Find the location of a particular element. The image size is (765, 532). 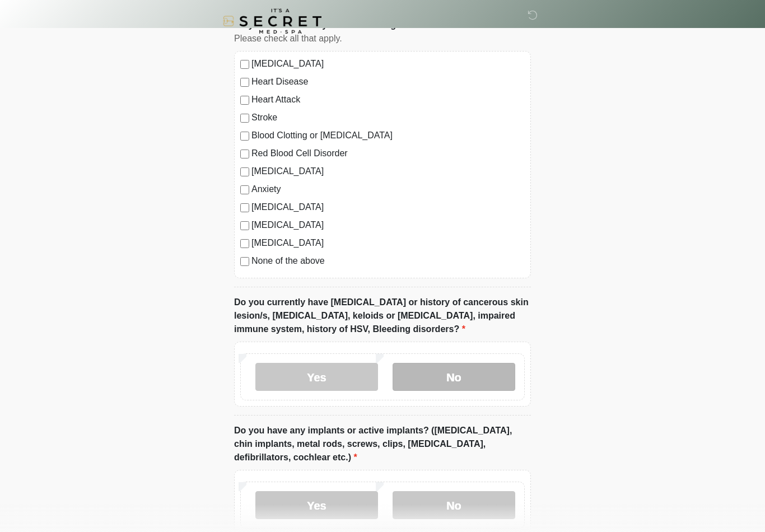

input: Heart Attack is located at coordinates (245, 100).